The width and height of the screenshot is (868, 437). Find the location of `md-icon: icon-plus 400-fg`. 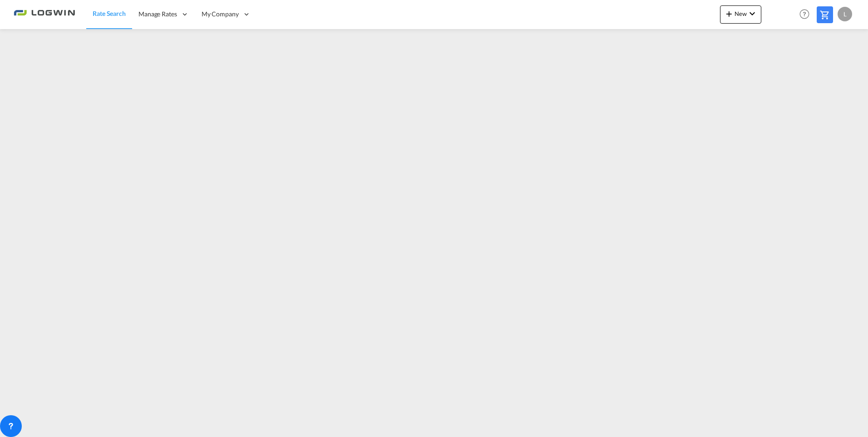

md-icon: icon-plus 400-fg is located at coordinates (729, 14).